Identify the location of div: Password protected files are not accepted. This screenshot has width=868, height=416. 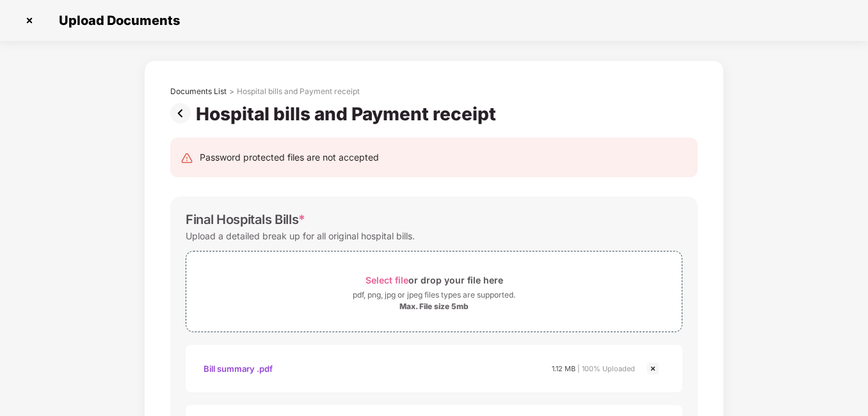
(289, 158).